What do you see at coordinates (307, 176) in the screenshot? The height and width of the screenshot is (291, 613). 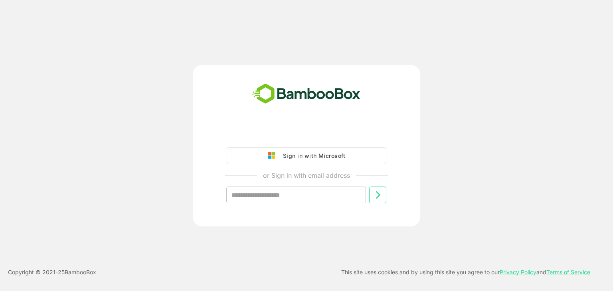 I see `p: or Sign in with email address` at bounding box center [307, 176].